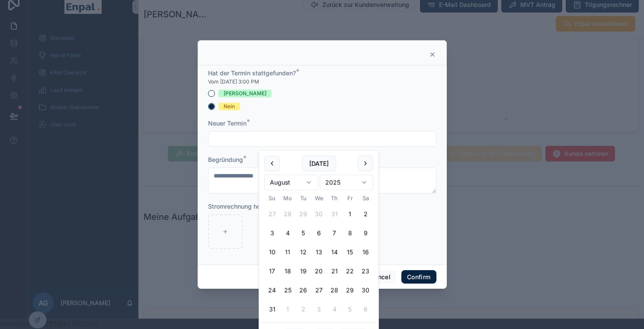 This screenshot has height=329, width=644. I want to click on button: Monday, August 4th, 2025, so click(288, 233).